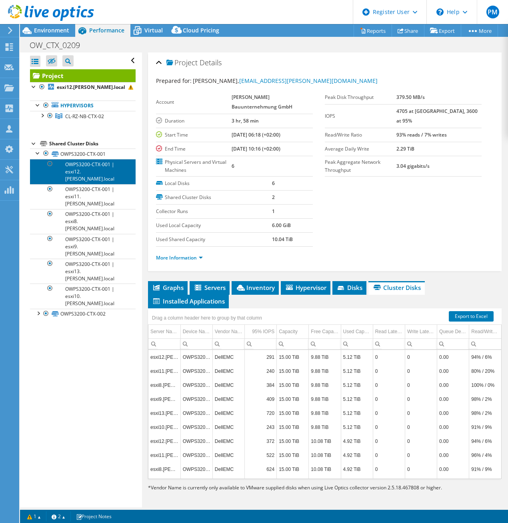 The image size is (508, 523). What do you see at coordinates (165, 441) in the screenshot?
I see `td: Column Server Name(s), Value esxi12.otto-wulff.local` at bounding box center [165, 441].